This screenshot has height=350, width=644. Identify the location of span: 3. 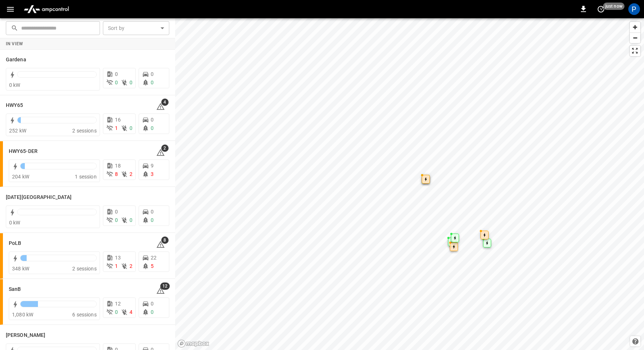
(152, 174).